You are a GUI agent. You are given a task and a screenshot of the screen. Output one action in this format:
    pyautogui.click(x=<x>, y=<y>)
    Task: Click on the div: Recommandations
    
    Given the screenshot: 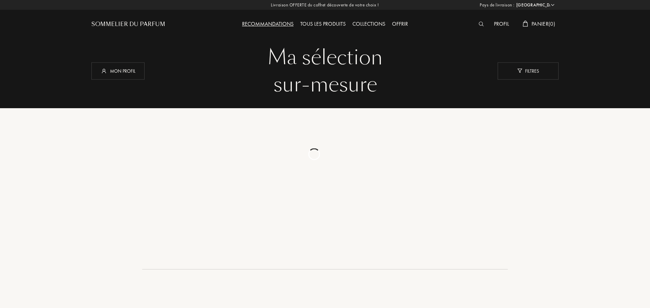 What is the action you would take?
    pyautogui.click(x=268, y=24)
    